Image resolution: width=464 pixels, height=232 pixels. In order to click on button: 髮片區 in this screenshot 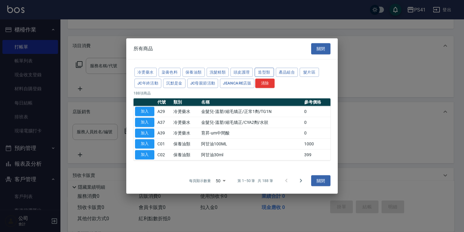, I will do `click(310, 72)`.